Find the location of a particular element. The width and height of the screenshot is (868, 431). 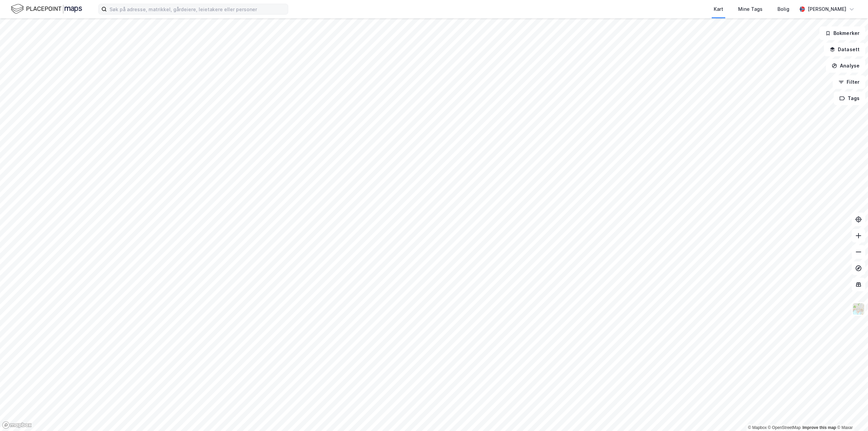

input: Søk på adresse, matrikkel, gårdeiere, leietakere eller personer is located at coordinates (197, 9).